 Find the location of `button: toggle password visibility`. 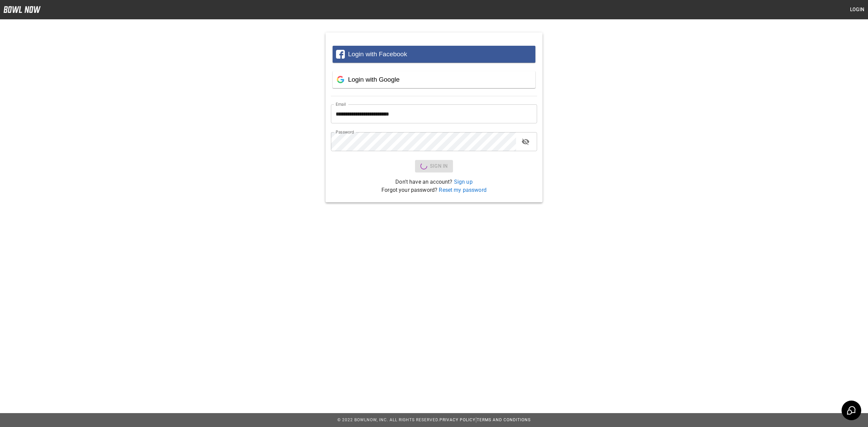

button: toggle password visibility is located at coordinates (526, 142).